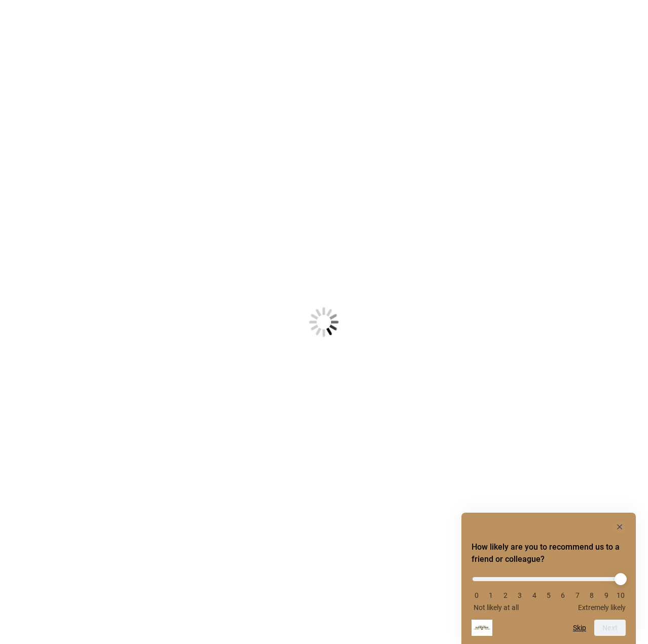 Image resolution: width=648 pixels, height=644 pixels. Describe the element at coordinates (549, 553) in the screenshot. I see `h2: How likely are you to recommend us to a friend or colleague? Select an option from 0 to 10, with ...` at that location.